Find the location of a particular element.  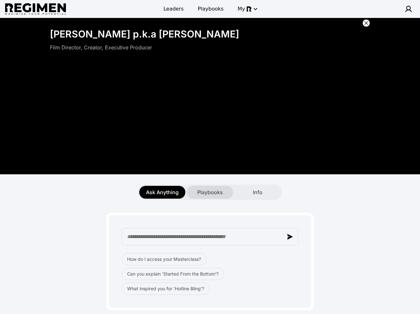

span: Ask Anything is located at coordinates (162, 192).